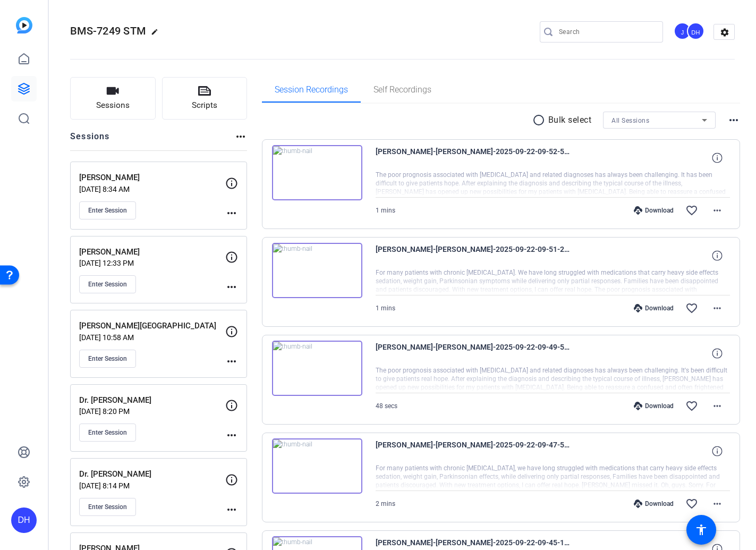 The height and width of the screenshot is (550, 756). Describe the element at coordinates (205, 105) in the screenshot. I see `span: Scripts` at that location.